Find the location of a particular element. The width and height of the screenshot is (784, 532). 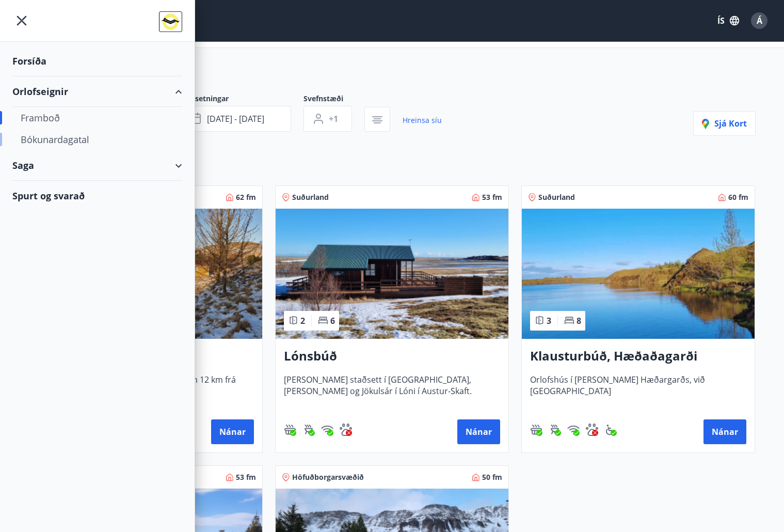

span: Svefnstæði is located at coordinates (334, 100).